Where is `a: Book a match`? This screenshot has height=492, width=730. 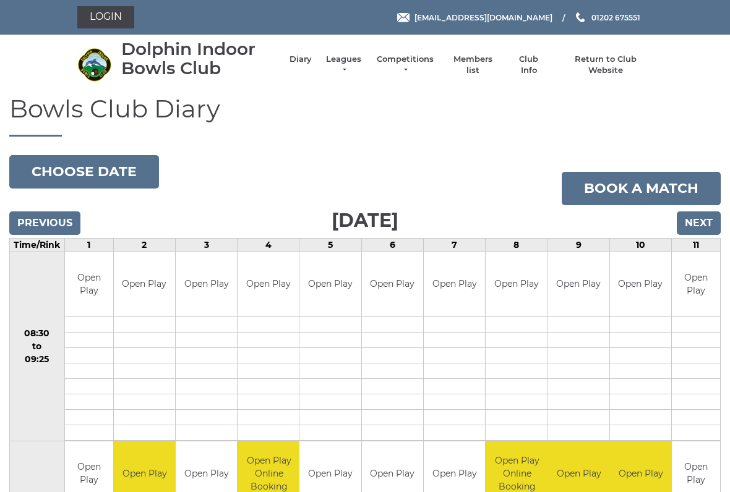 a: Book a match is located at coordinates (641, 189).